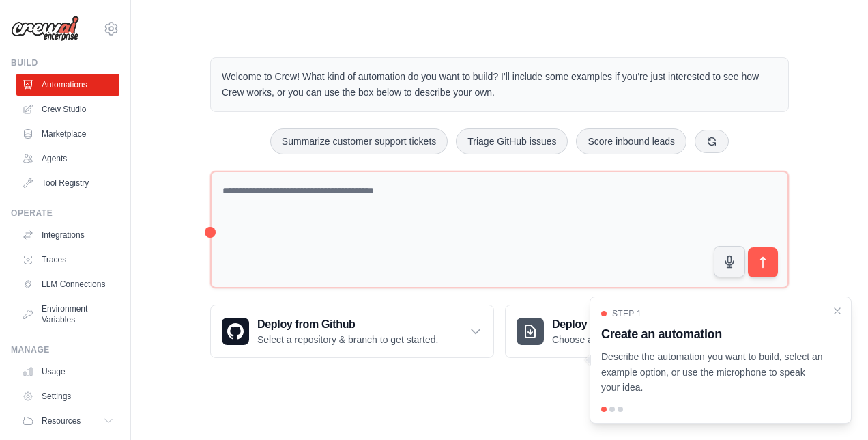 The image size is (868, 440). Describe the element at coordinates (713, 334) in the screenshot. I see `h3: Create an automation` at that location.